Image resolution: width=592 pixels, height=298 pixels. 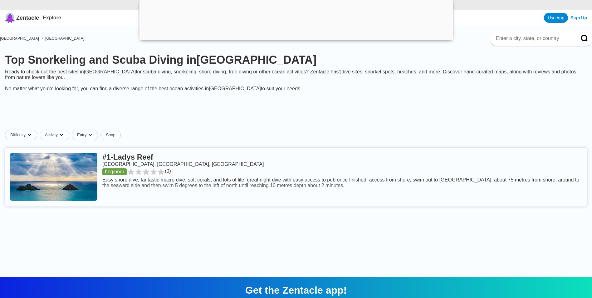 What do you see at coordinates (18, 135) in the screenshot?
I see `span: Difficulty` at bounding box center [18, 135].